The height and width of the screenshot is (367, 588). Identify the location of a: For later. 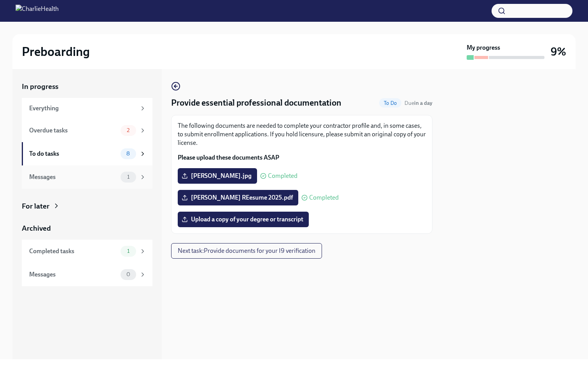
(87, 207).